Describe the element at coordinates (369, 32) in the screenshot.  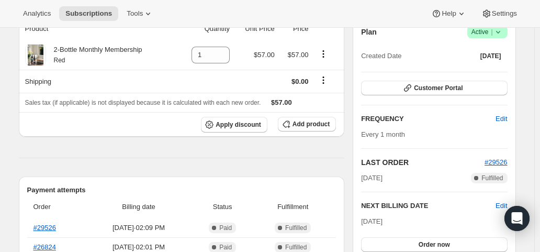
I see `h2: Plan` at that location.